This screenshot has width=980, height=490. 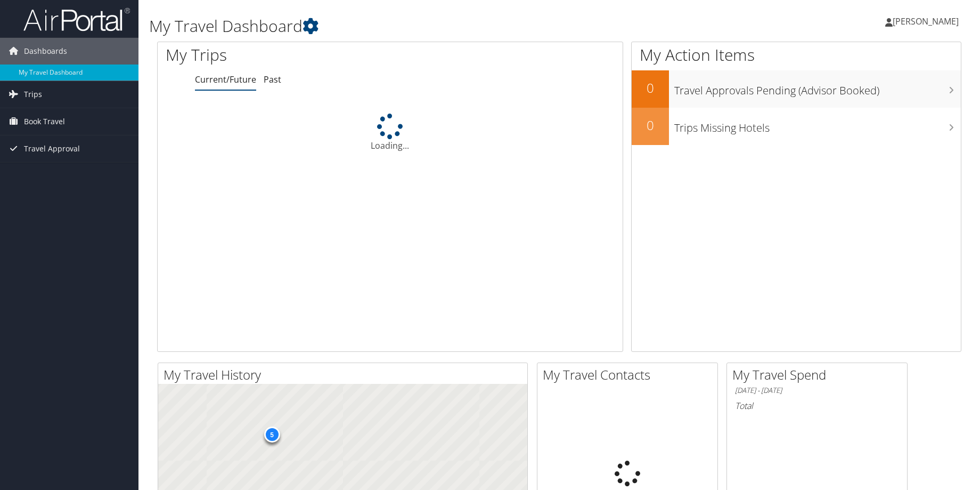 I want to click on span: Travel Approval, so click(x=52, y=149).